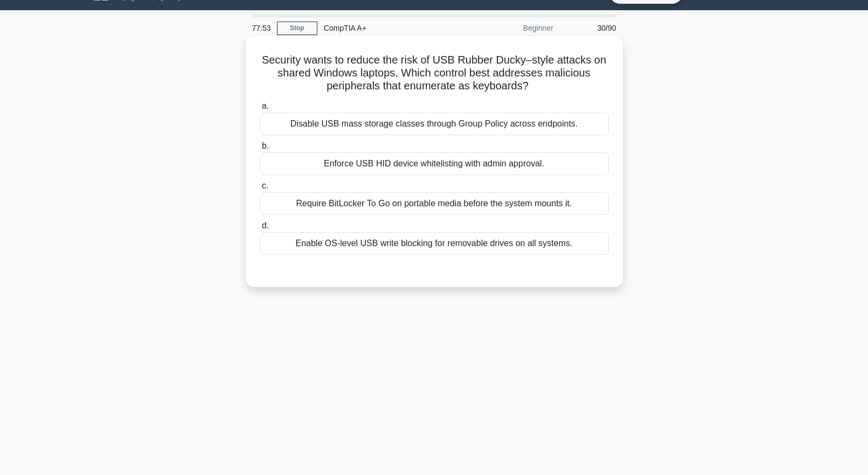  Describe the element at coordinates (265, 145) in the screenshot. I see `span: b.` at that location.